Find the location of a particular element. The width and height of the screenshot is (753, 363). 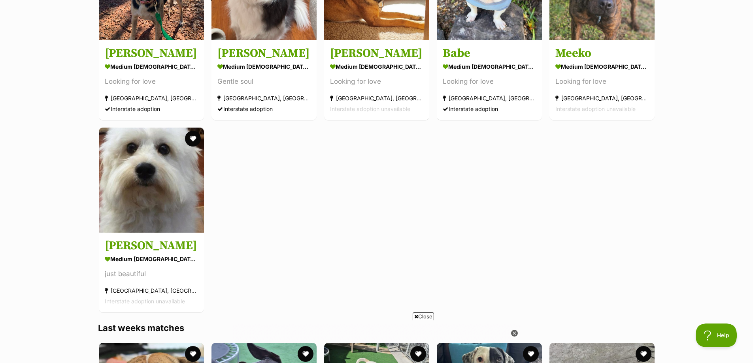

img: Tiffany is located at coordinates (151, 180).